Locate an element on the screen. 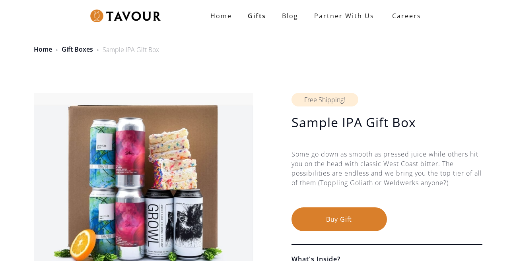  a: partner with us is located at coordinates (344, 16).